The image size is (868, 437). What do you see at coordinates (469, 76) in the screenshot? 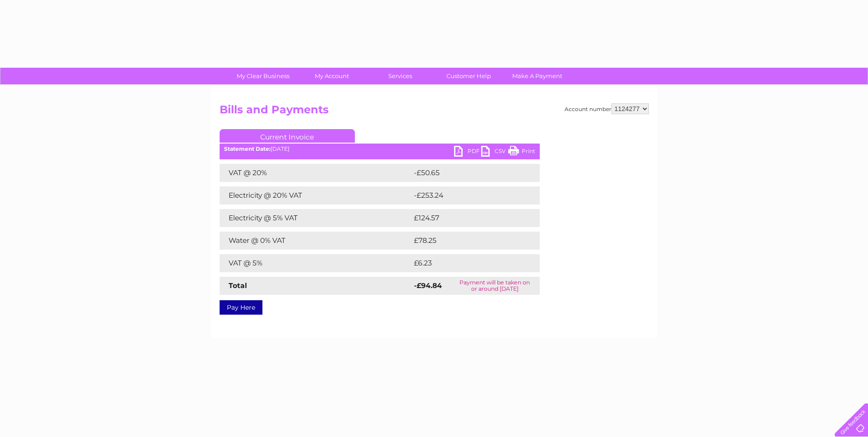
I see `a: Customer Help` at bounding box center [469, 76].